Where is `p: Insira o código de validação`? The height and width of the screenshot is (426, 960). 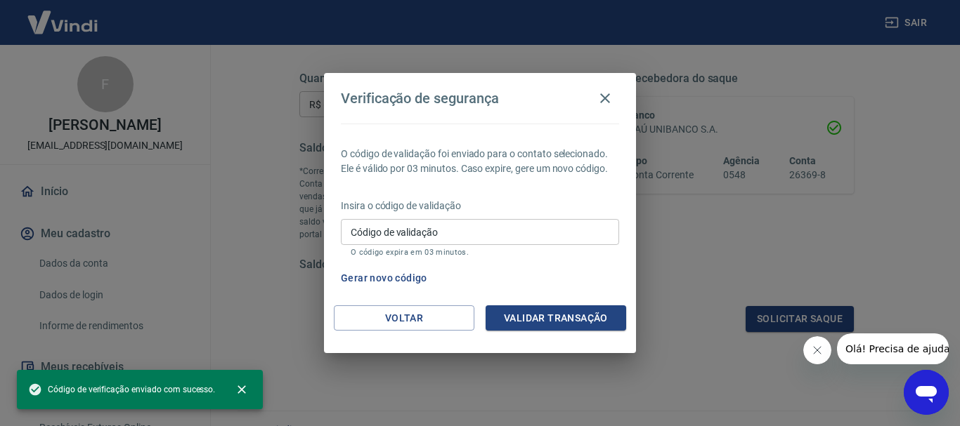
p: Insira o código de validação is located at coordinates (480, 206).